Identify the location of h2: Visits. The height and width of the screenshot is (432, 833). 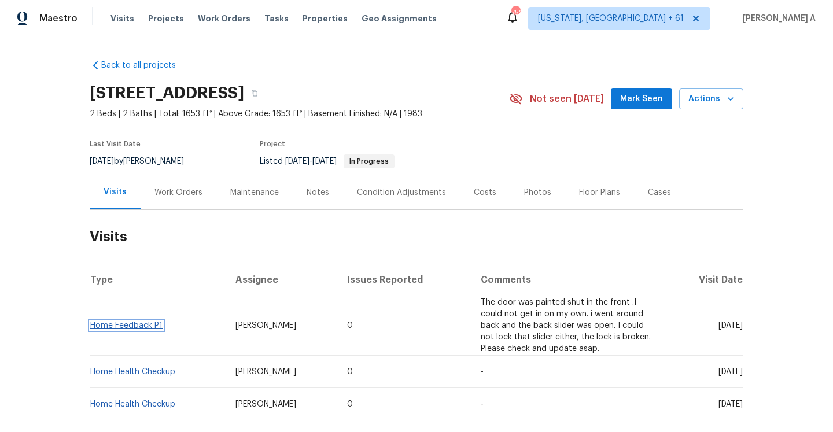
(417, 237).